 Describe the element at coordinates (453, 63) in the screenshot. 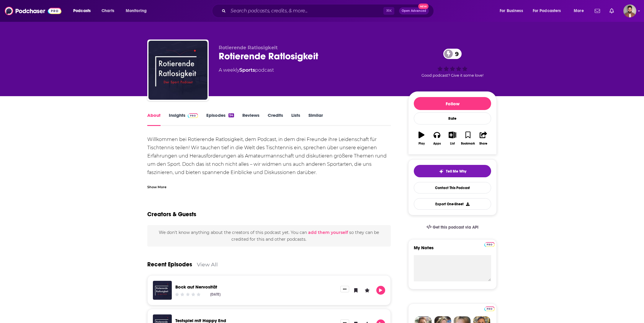

I see `div: 9Good podcast? Give it some love!` at that location.